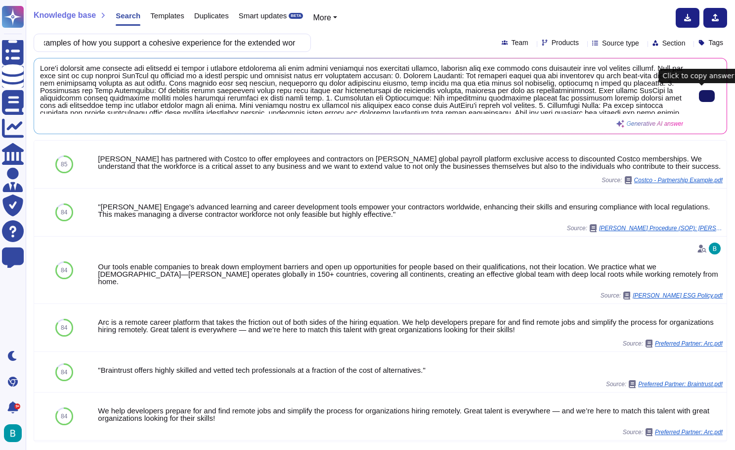 Image resolution: width=735 pixels, height=450 pixels. What do you see at coordinates (411, 414) in the screenshot?
I see `div: We help developers prepare for and find remote jobs and simplify the process for organizations hi...` at bounding box center [411, 414].